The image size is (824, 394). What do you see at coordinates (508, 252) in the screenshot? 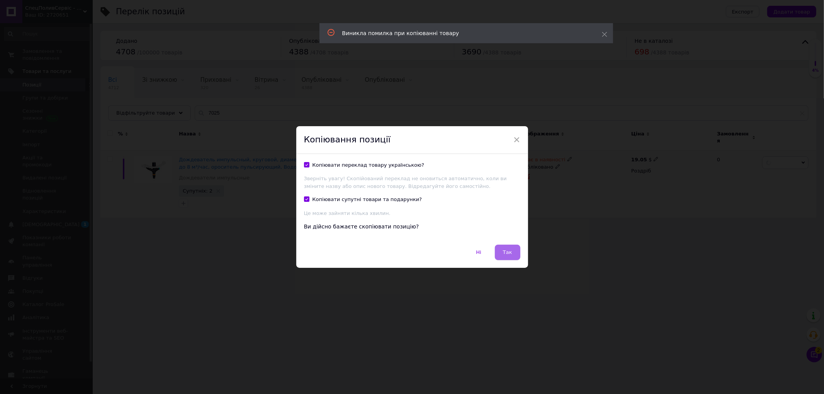
I see `span: Так` at bounding box center [508, 252].